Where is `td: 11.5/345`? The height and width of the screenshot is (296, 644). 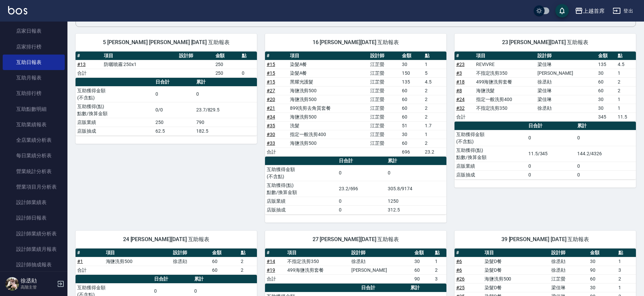
td: 11.5/345 is located at coordinates (551, 153).